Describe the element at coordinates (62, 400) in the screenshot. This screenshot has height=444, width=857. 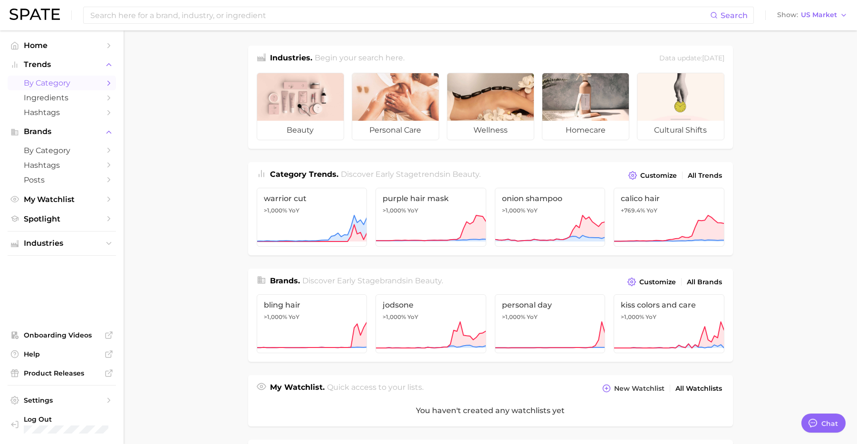
I see `span: Settings` at that location.